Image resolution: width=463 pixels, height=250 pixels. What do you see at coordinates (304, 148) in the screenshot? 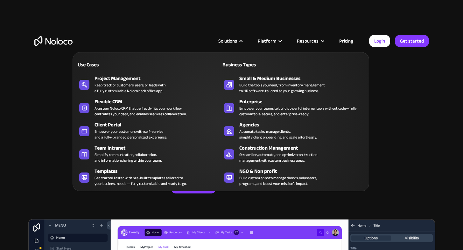
I see `div: Construction Management` at bounding box center [304, 148].